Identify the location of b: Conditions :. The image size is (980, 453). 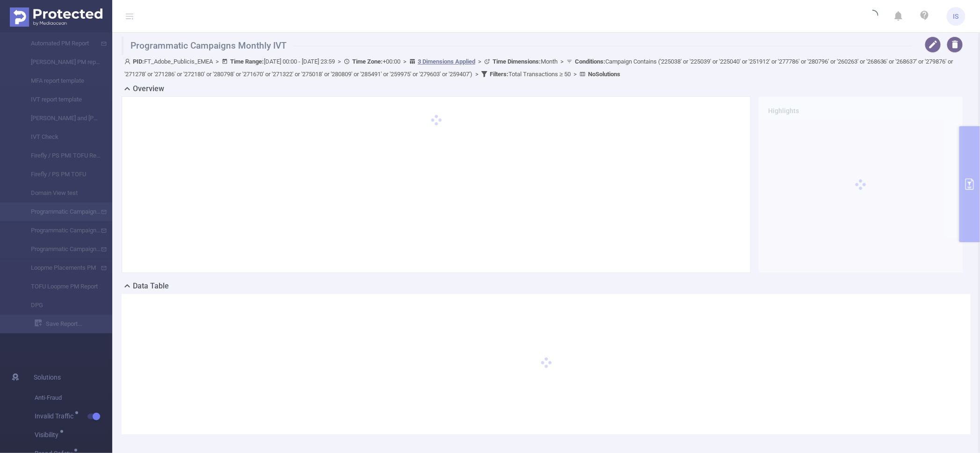
(590, 61).